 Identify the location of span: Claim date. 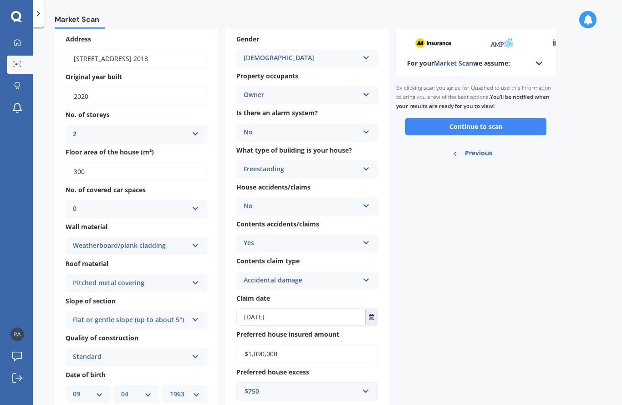
(253, 298).